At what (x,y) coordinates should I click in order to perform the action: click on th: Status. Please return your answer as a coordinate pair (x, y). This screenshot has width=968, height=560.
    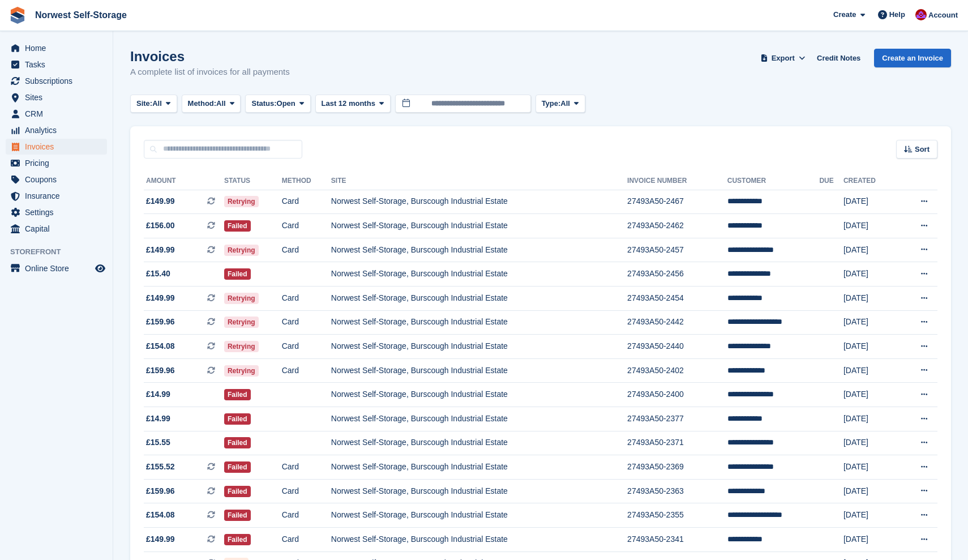
    Looking at the image, I should click on (253, 181).